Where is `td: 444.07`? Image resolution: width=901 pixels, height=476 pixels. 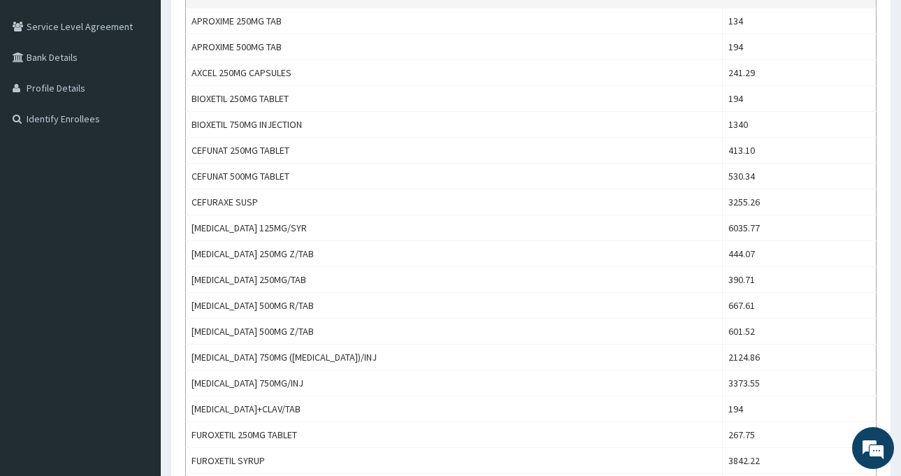 td: 444.07 is located at coordinates (799, 254).